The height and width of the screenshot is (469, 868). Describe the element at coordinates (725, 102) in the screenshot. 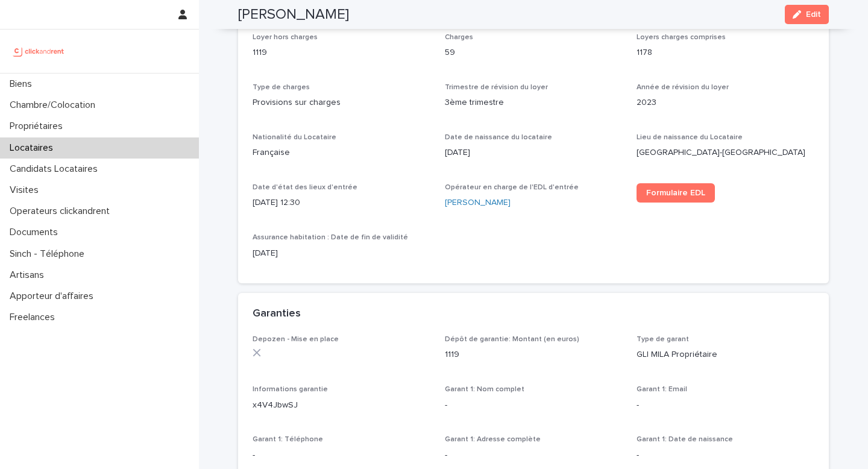

I see `p: 2023` at that location.